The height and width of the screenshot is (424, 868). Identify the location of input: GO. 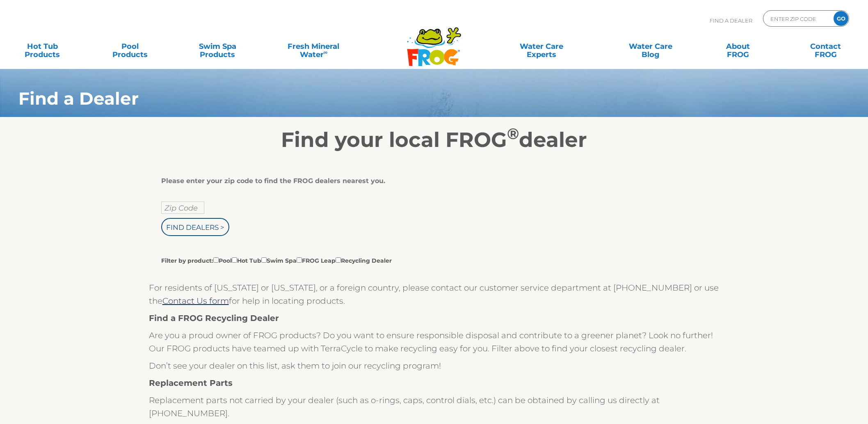
(841, 19).